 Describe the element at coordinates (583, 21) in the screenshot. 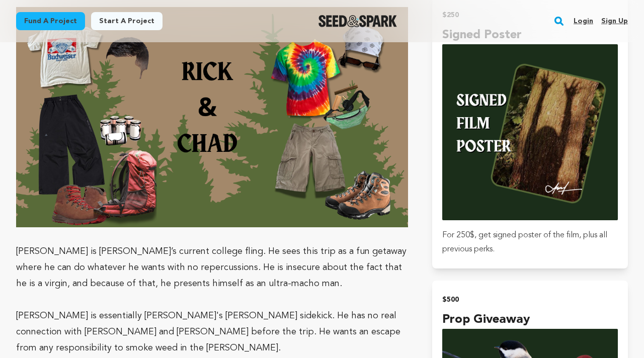

I see `a: Login` at that location.